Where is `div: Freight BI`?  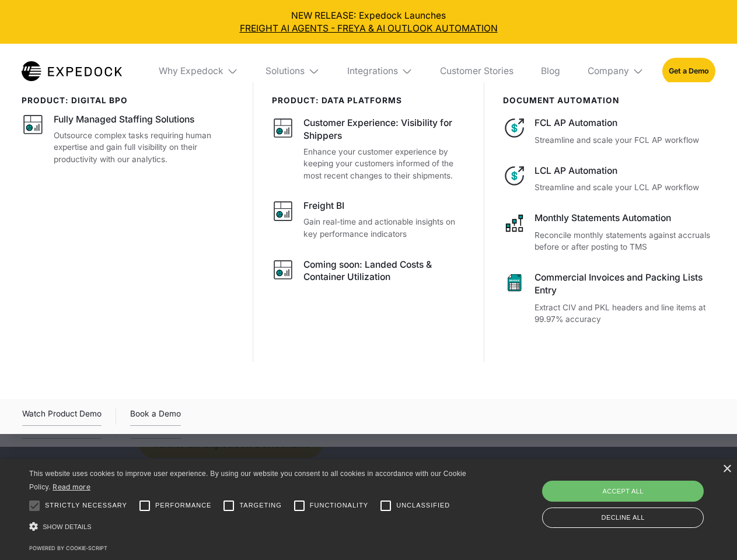
div: Freight BI is located at coordinates (324, 206).